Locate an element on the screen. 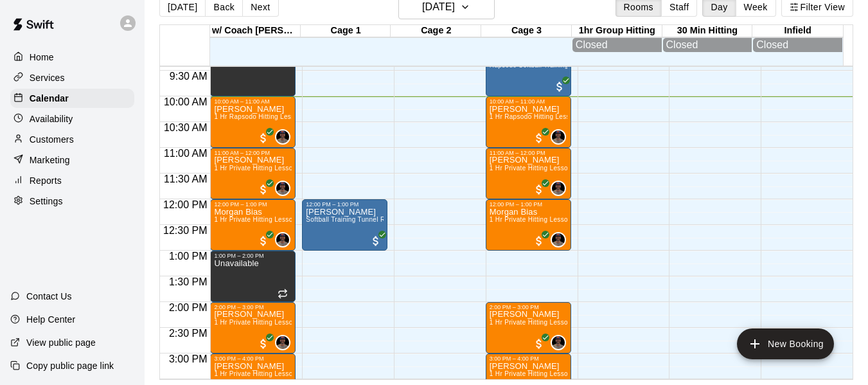 The width and height of the screenshot is (868, 385). p: Settings is located at coordinates (46, 201).